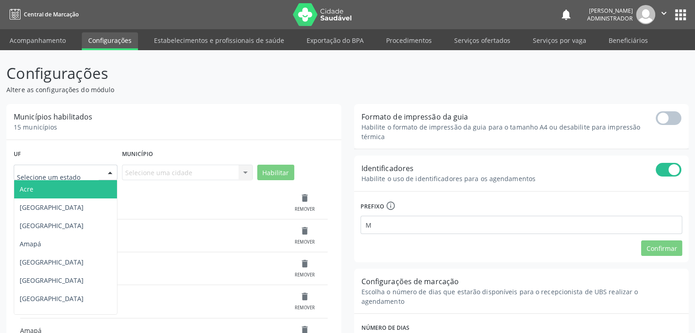  What do you see at coordinates (391, 207) in the screenshot?
I see `div: Prefixo a ser utilizado juntamente com os identificadores de agendamento. Após ser definido, não ...` at bounding box center [391, 207].